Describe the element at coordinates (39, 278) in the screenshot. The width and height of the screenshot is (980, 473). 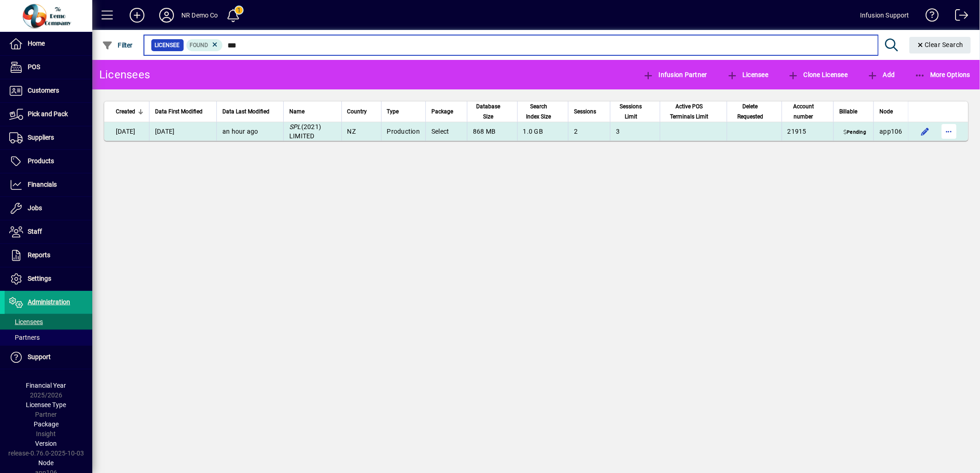
I see `span: Settings` at that location.